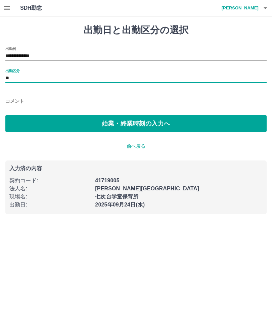 The height and width of the screenshot is (328, 272). What do you see at coordinates (107, 180) in the screenshot?
I see `b: 41719005` at bounding box center [107, 180].